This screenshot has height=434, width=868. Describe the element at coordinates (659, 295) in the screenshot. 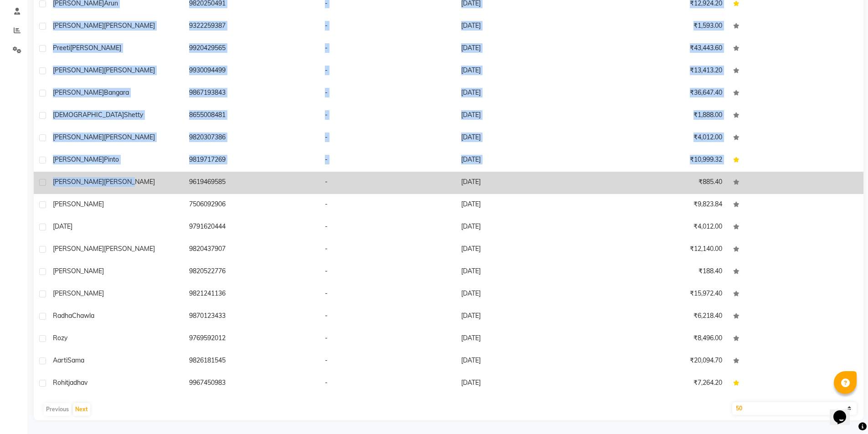

I see `td: ₹15,972.40` at that location.